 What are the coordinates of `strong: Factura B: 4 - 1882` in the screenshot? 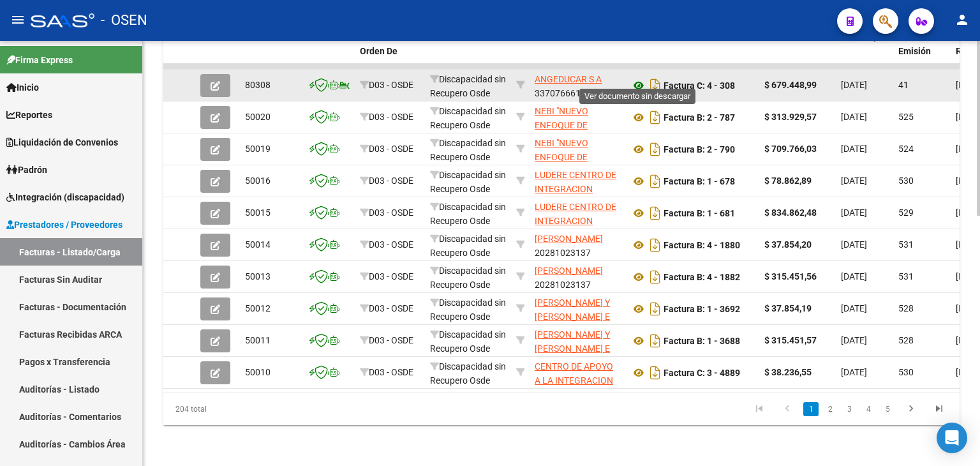 It's located at (702, 277).